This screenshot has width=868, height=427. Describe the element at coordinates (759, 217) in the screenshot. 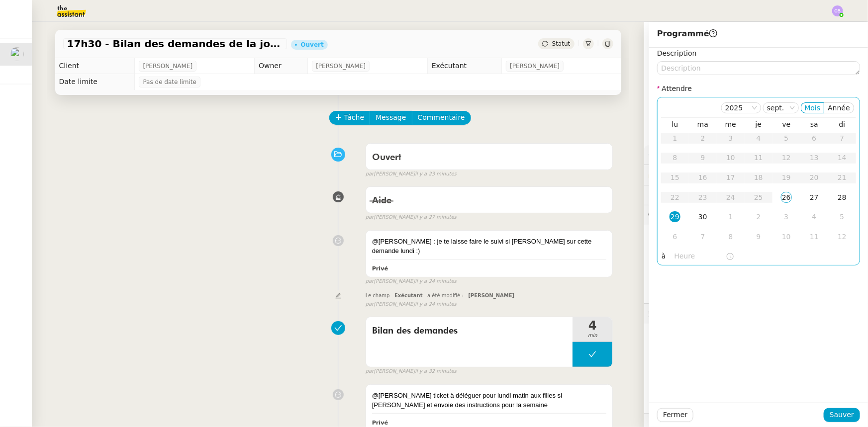

I see `div: 2` at that location.